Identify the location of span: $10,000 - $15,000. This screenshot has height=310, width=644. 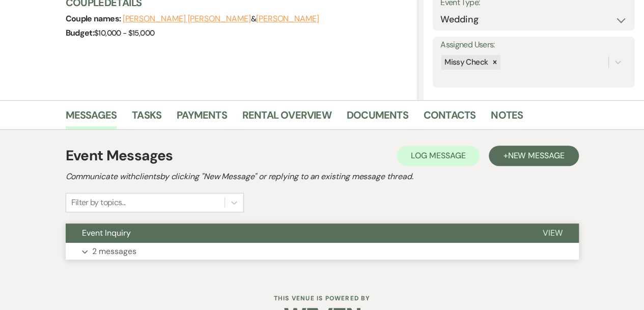
(124, 33).